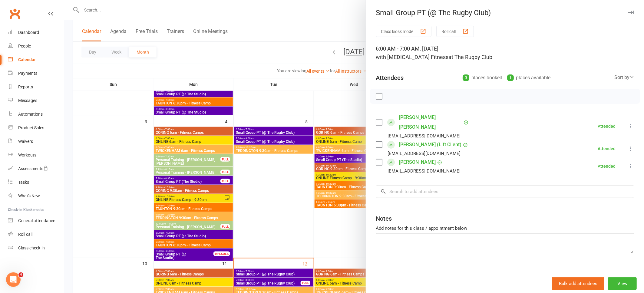 This screenshot has width=644, height=293. What do you see at coordinates (25, 234) in the screenshot?
I see `div: Roll call` at bounding box center [25, 234].